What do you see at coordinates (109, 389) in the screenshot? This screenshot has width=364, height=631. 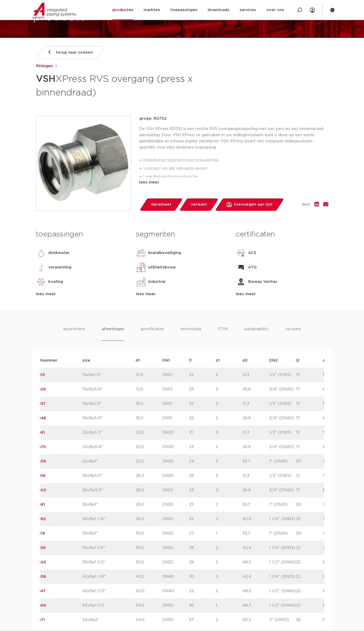 I see `p: 15xRp3/4"` at bounding box center [109, 389].